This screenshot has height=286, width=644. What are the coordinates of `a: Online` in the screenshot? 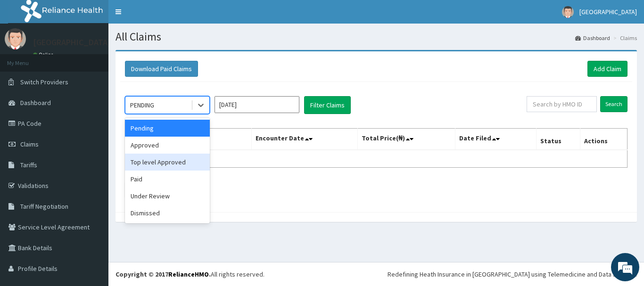 It's located at (45, 55).